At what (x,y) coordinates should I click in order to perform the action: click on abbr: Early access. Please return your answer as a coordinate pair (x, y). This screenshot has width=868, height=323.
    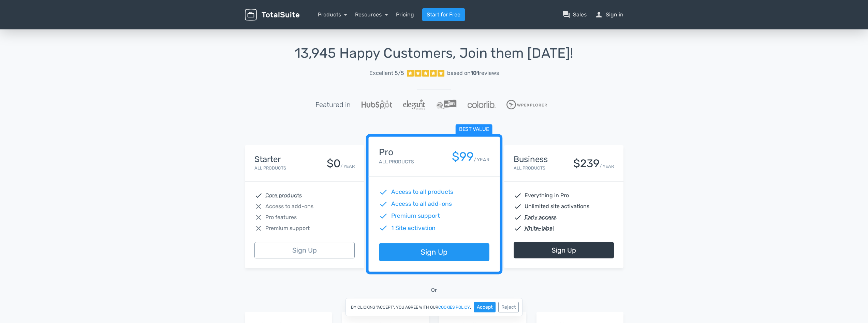
    Looking at the image, I should click on (541, 217).